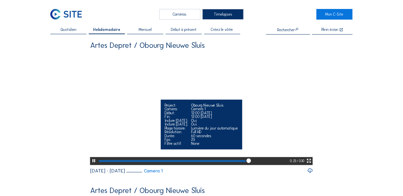 This screenshot has width=403, height=196. I want to click on a: C-SITE Logo, so click(68, 14).